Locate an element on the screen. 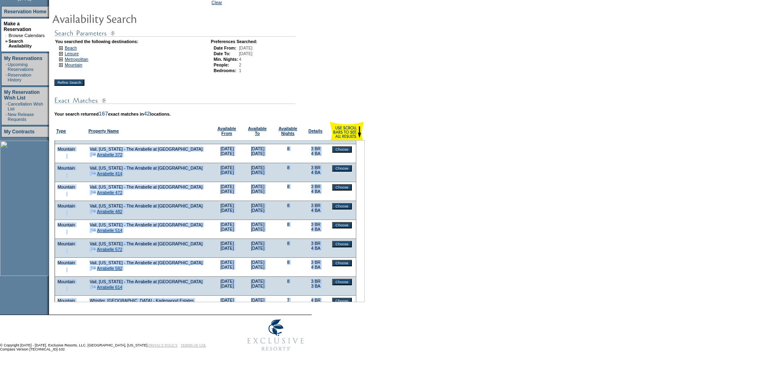 This screenshot has width=766, height=367. a: Arrabelle 472 is located at coordinates (109, 192).